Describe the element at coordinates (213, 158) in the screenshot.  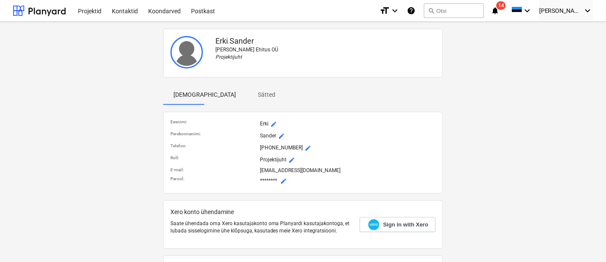
I see `p: Roll :` at that location.